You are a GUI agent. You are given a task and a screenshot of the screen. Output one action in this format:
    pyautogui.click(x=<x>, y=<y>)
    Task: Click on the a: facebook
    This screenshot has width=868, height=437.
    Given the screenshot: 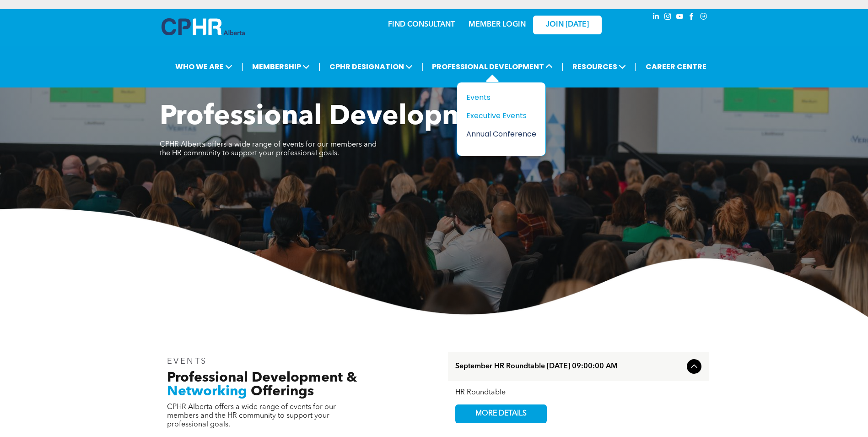 What is the action you would take?
    pyautogui.click(x=692, y=17)
    